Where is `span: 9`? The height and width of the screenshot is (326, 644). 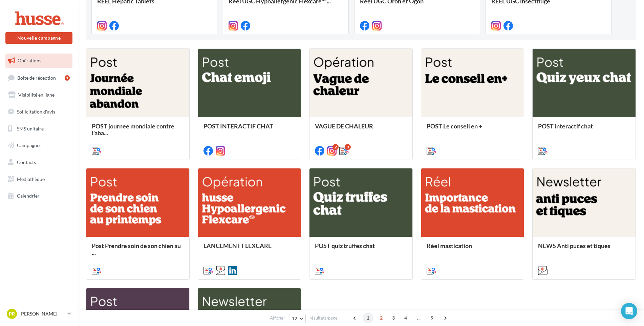 span: 9 is located at coordinates (432, 318).